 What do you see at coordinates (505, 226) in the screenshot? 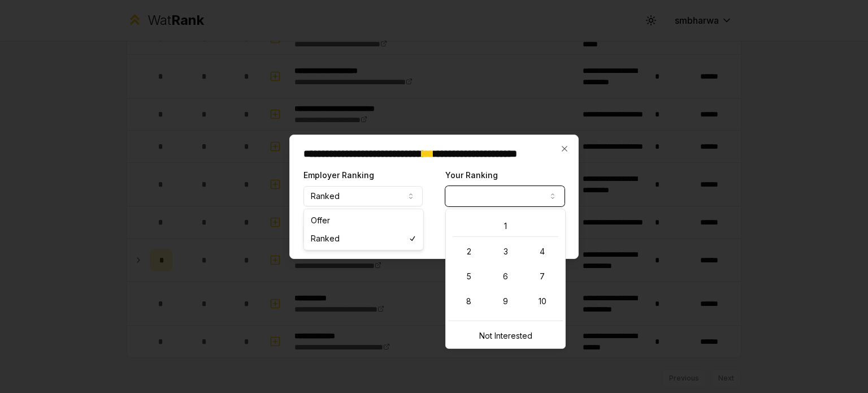
I see `span: 1` at bounding box center [505, 226].